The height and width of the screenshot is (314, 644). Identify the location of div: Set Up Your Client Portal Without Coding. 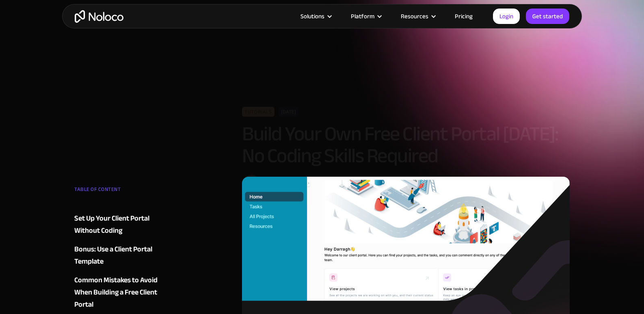
(123, 224).